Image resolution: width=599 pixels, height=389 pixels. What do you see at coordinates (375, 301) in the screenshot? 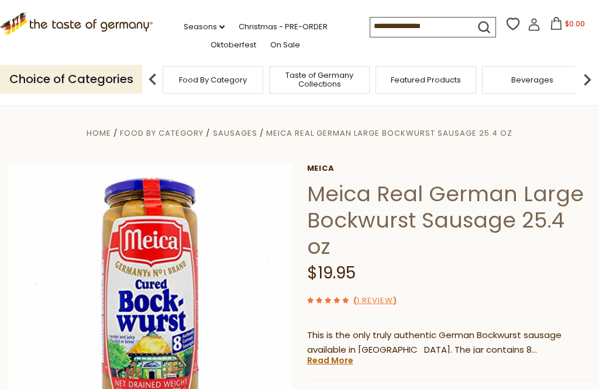
I see `a: 1 Review` at bounding box center [375, 301].